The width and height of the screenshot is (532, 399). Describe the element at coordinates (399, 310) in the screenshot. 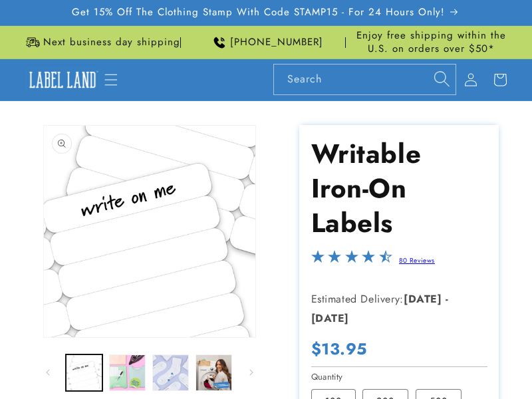

I see `p: Estimated Delivery:` at that location.